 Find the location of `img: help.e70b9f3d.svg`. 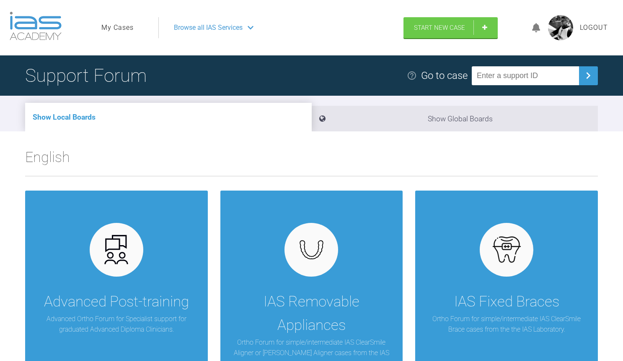

img: help.e70b9f3d.svg is located at coordinates (412, 75).